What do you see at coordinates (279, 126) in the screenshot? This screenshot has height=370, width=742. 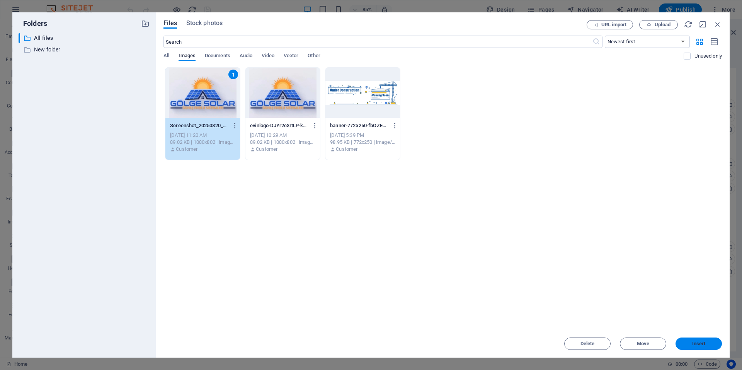 I see `p: evinlogo-DJYr2c3ItLP-kq8osBwDOQ.jpg` at bounding box center [279, 126].